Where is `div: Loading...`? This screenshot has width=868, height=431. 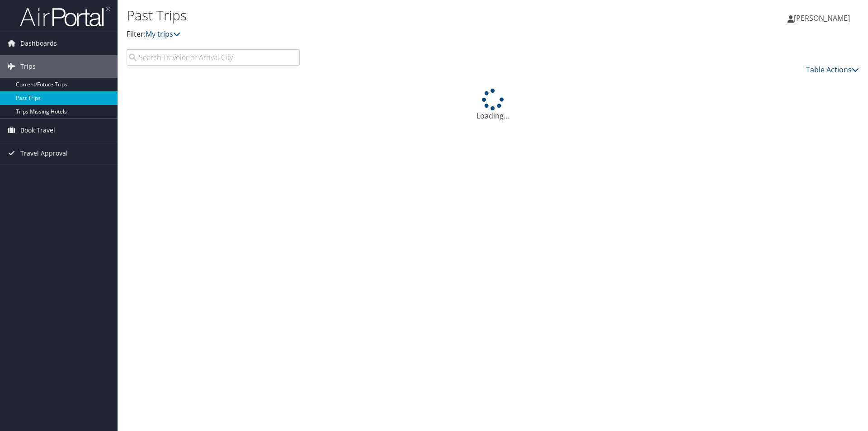
div: Loading... is located at coordinates (493, 105).